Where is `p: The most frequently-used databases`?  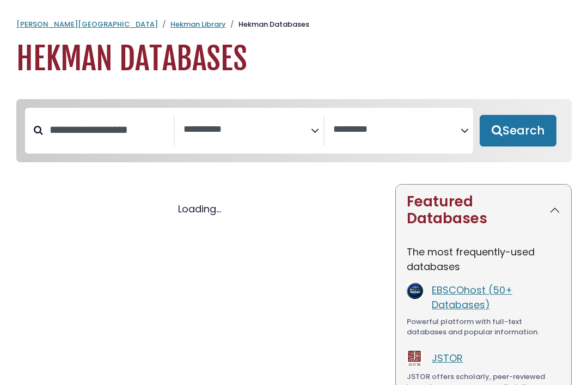 p: The most frequently-used databases is located at coordinates (484, 259).